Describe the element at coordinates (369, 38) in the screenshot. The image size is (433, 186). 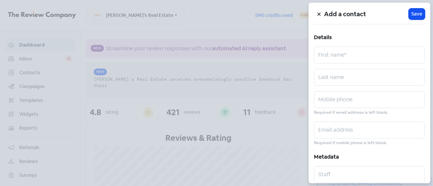
I see `h5: Details` at that location.